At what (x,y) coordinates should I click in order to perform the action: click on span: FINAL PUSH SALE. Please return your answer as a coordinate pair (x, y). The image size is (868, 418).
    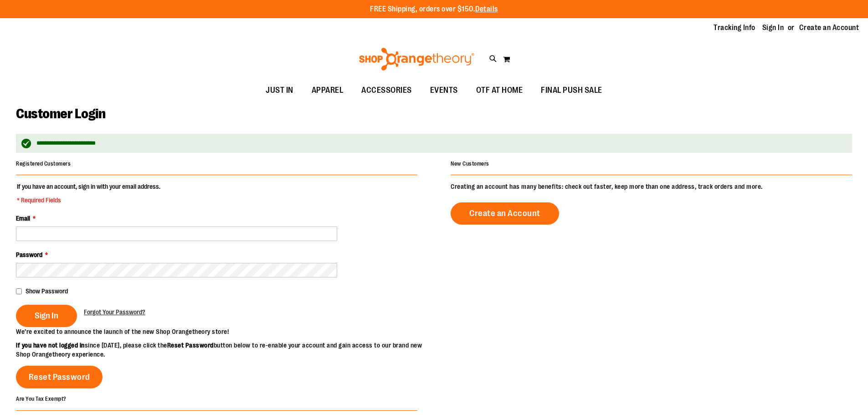
    Looking at the image, I should click on (571, 90).